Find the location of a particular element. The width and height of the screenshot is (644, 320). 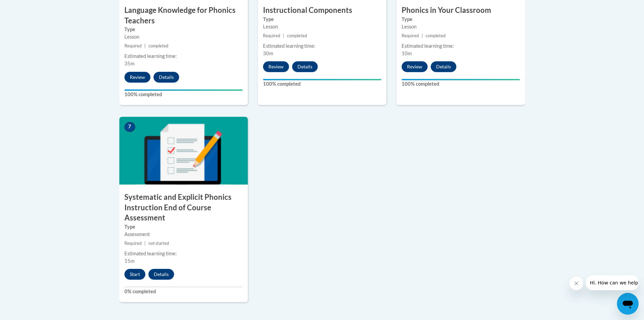

span: Hi. How can we help? is located at coordinates (30, 8).